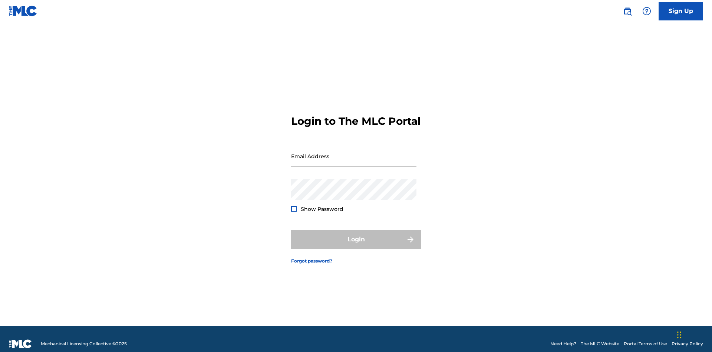 Image resolution: width=712 pixels, height=352 pixels. I want to click on img: search, so click(628, 11).